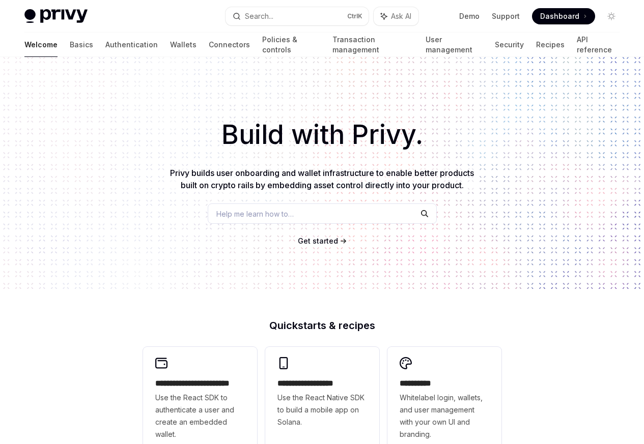 This screenshot has height=444, width=644. What do you see at coordinates (56, 16) in the screenshot?
I see `img: light logo` at bounding box center [56, 16].